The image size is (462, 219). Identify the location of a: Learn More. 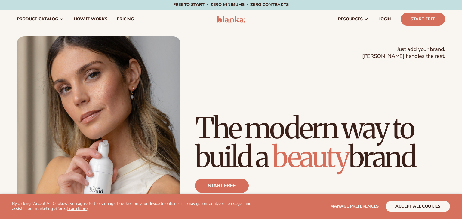
(77, 209).